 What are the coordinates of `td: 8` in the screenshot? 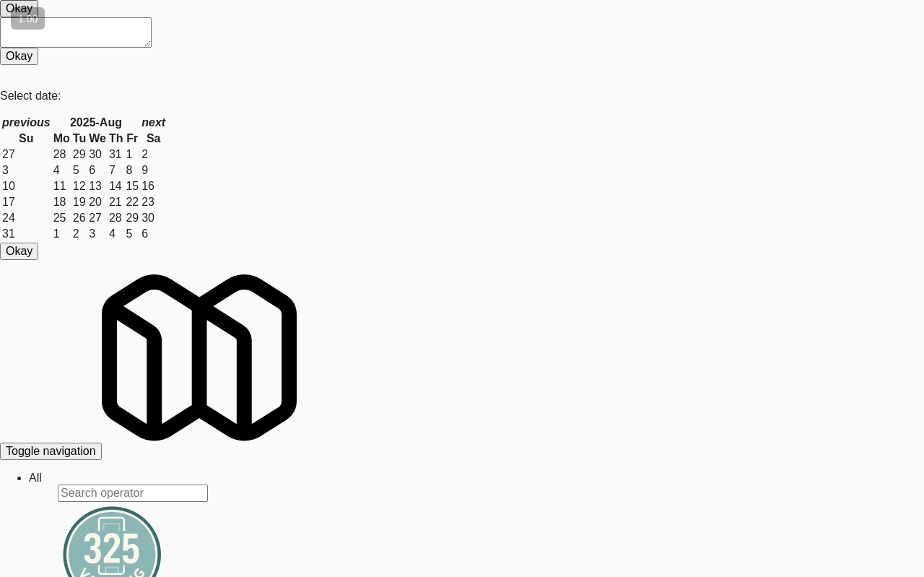 It's located at (132, 171).